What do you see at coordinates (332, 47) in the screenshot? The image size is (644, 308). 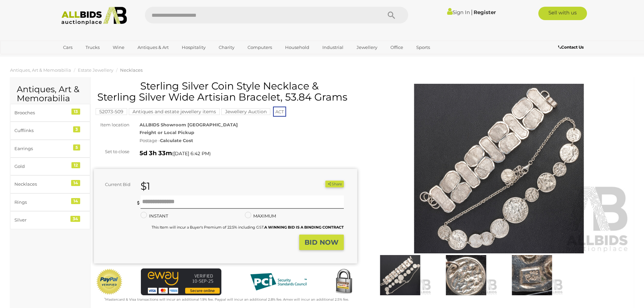 I see `a: Industrial` at bounding box center [332, 47].